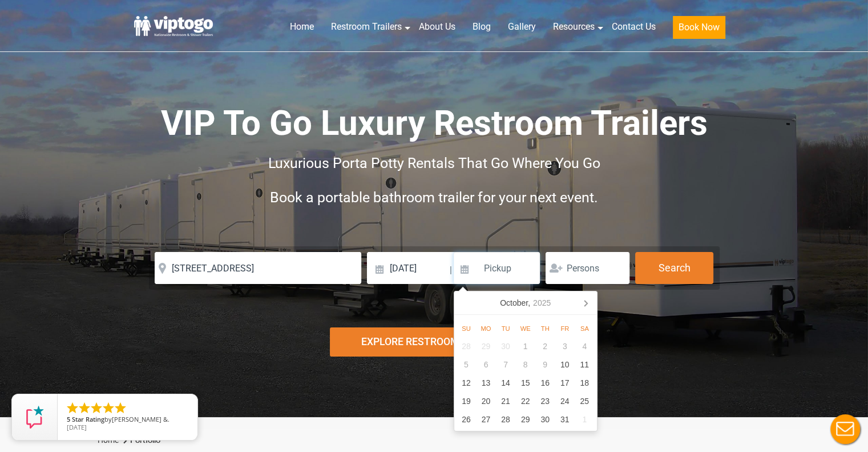 Image resolution: width=868 pixels, height=452 pixels. Describe the element at coordinates (574, 27) in the screenshot. I see `a: Resources` at that location.